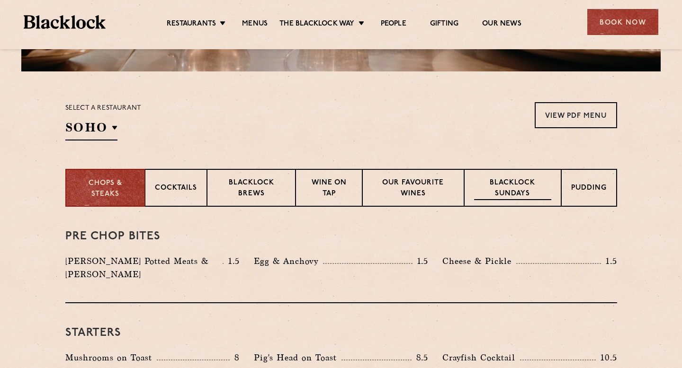  What do you see at coordinates (623, 22) in the screenshot?
I see `div: Book Now` at bounding box center [623, 22].